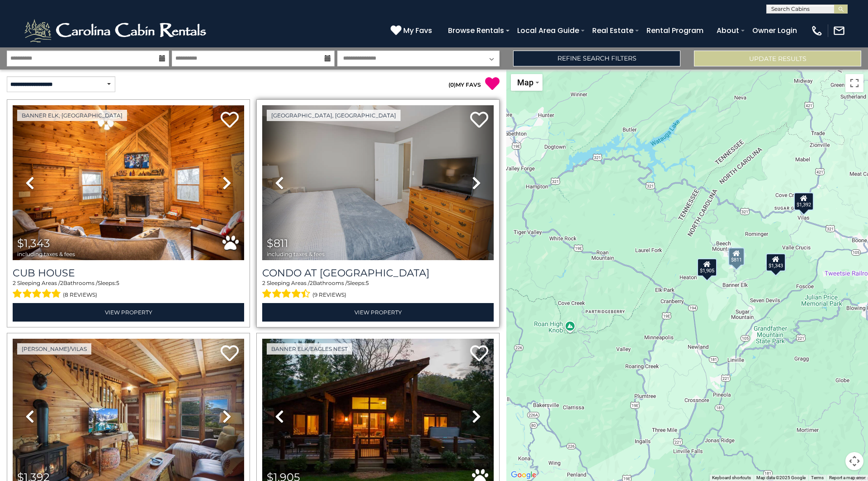 The height and width of the screenshot is (481, 868). I want to click on img: White-1-2.png, so click(116, 30).